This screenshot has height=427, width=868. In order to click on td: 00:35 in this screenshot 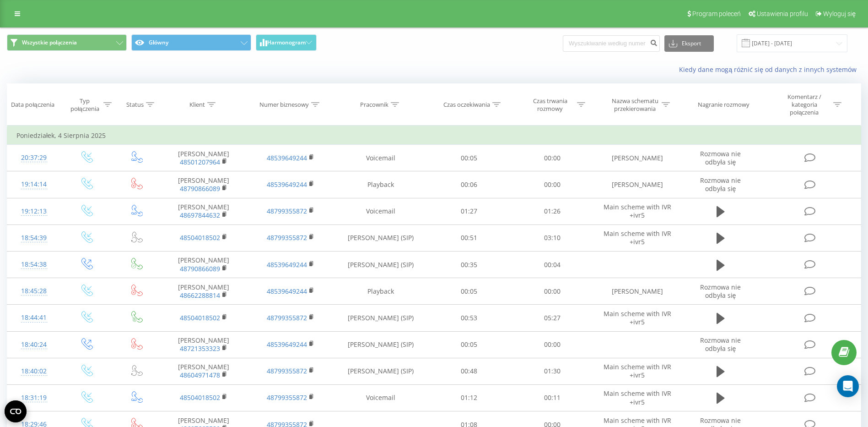, I will do `click(469, 264)`.